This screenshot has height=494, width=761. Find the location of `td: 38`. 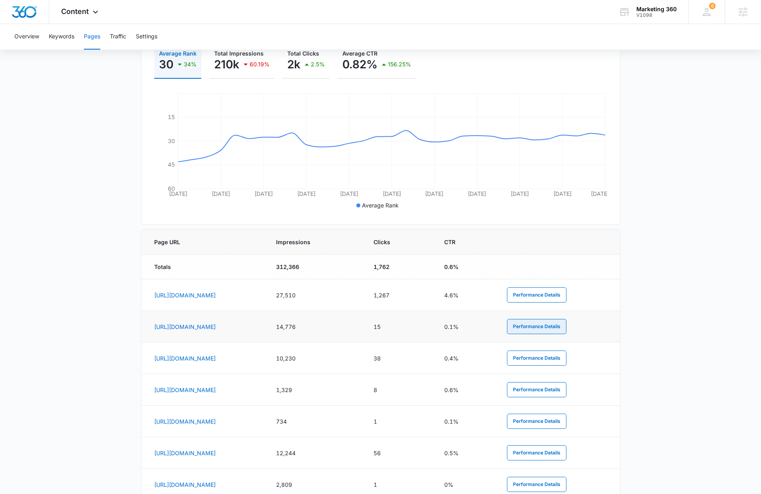

td: 38 is located at coordinates (399, 358).